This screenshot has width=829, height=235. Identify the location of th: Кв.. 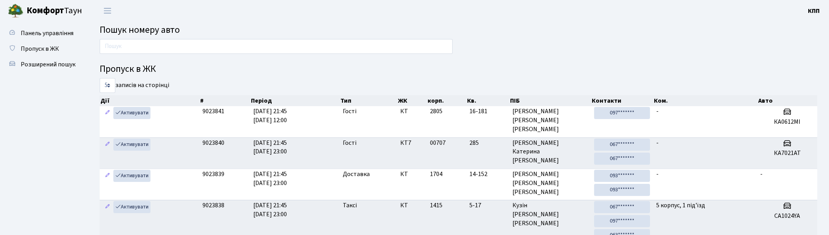
(488, 101).